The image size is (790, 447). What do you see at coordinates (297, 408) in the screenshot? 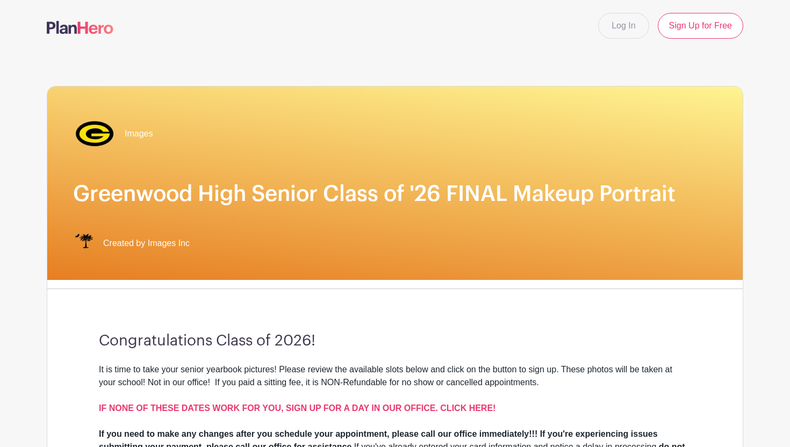
I see `strong: IF NONE OF THESE DATES WORK FOR YOU, SIGN UP FOR A DAY IN OUR OFFICE. CLICK HERE!` at bounding box center [297, 408].